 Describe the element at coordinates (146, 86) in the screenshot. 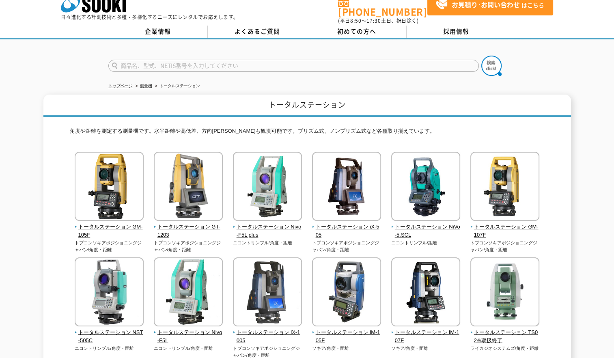

I see `a: 測量機` at that location.